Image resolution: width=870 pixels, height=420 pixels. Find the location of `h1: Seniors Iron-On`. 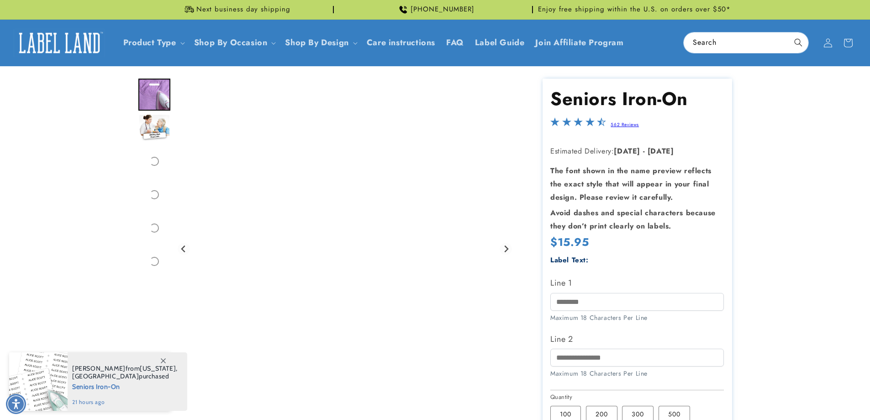

h1: Seniors Iron-On is located at coordinates (637, 99).